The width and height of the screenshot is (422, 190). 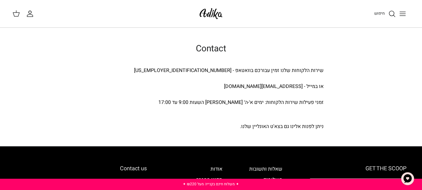 I want to click on h6: GET THE SCOOP, so click(x=358, y=168).